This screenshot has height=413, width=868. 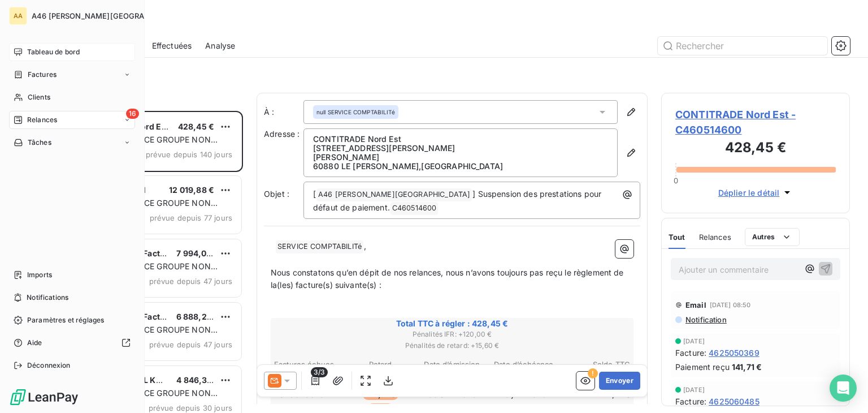 I want to click on span: Imports, so click(x=40, y=275).